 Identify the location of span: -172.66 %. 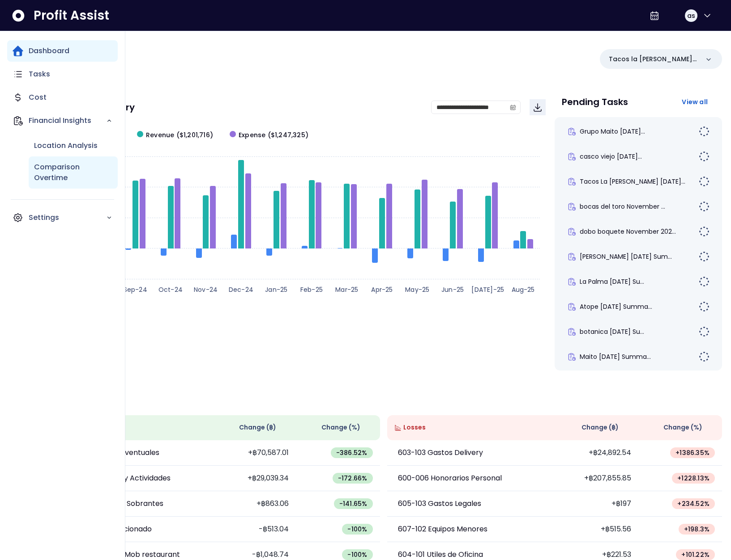
(353, 478).